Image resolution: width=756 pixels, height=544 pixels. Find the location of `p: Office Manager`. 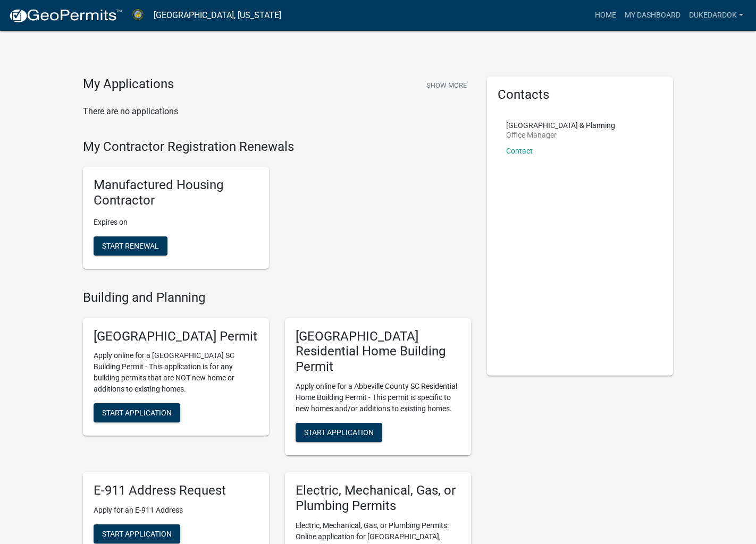

p: Office Manager is located at coordinates (561, 135).